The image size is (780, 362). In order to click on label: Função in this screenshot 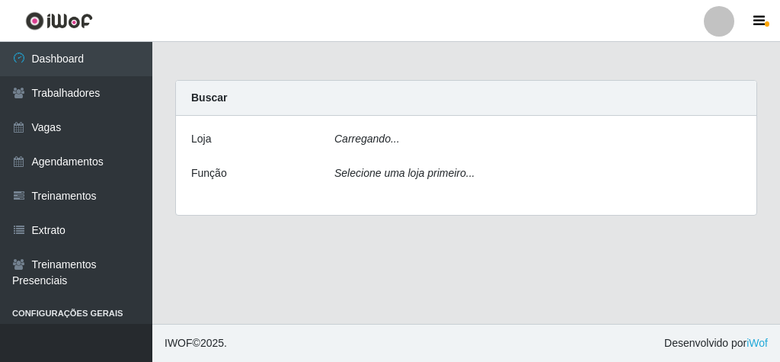, I will do `click(209, 173)`.